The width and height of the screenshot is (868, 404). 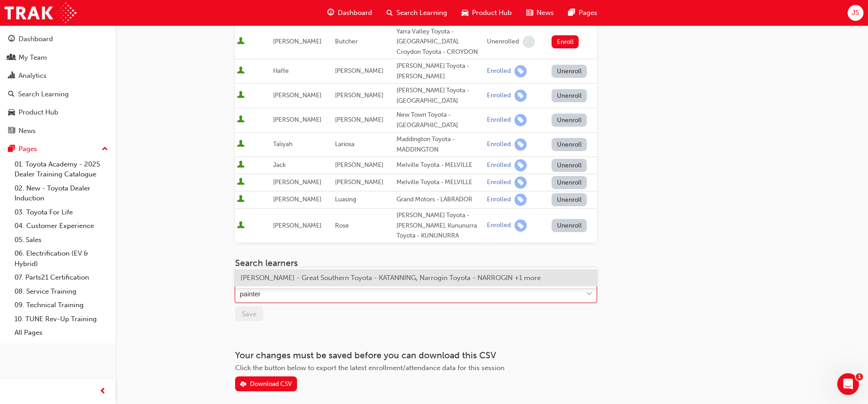 I want to click on a: 02. New - Toyota Dealer Induction, so click(x=61, y=193).